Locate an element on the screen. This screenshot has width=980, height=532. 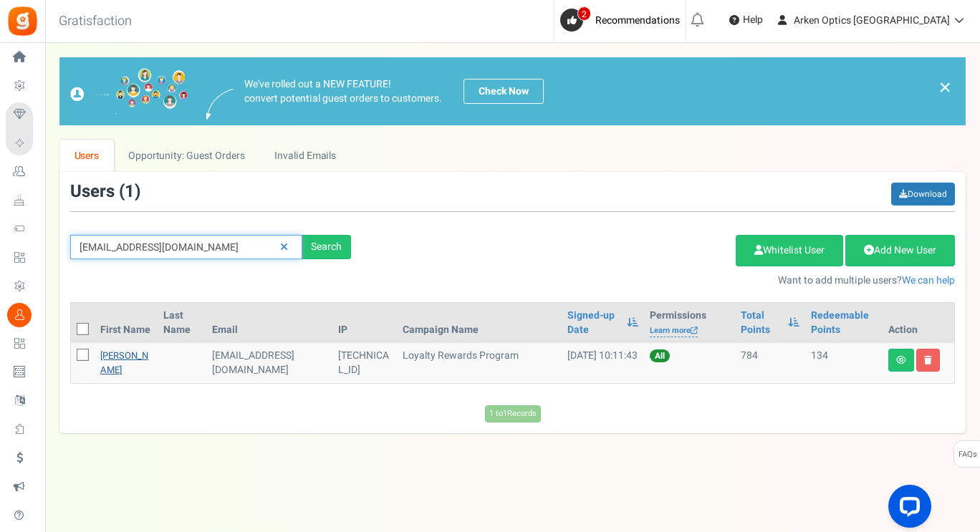
a: 2 Recommendations is located at coordinates (622, 20).